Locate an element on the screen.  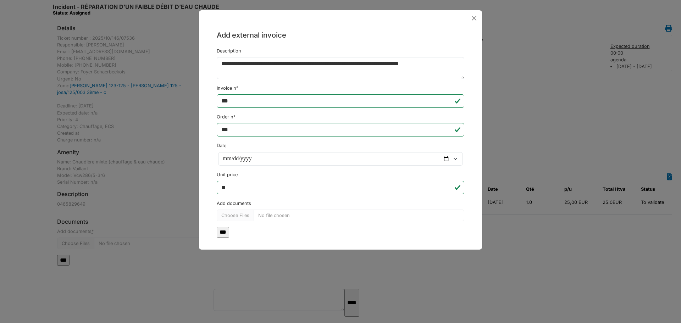
label: Invoice n° is located at coordinates (227, 88).